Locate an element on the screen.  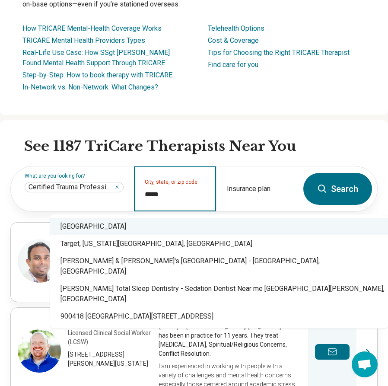
div: Suggestions is located at coordinates (219, 271).